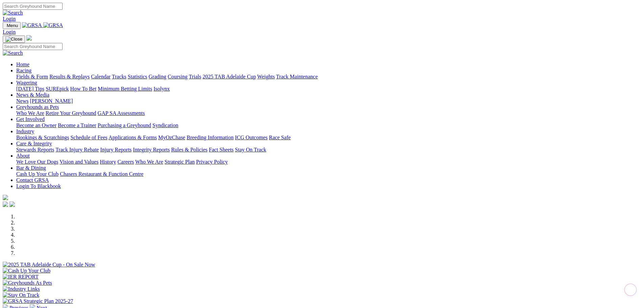  Describe the element at coordinates (280, 137) in the screenshot. I see `a: Race Safe` at that location.